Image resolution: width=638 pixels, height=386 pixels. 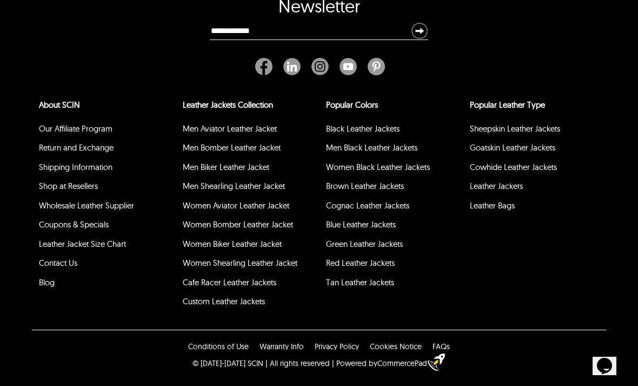 I want to click on a: Brown Leather Jackets, so click(x=365, y=185).